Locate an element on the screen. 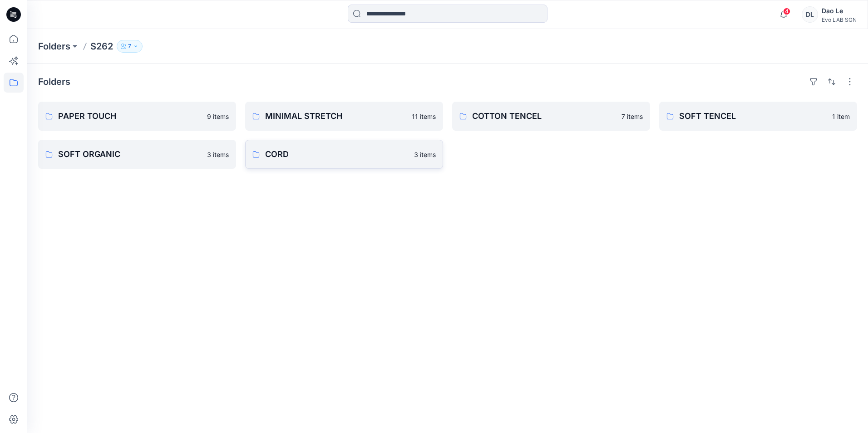  button: 7 is located at coordinates (129, 46).